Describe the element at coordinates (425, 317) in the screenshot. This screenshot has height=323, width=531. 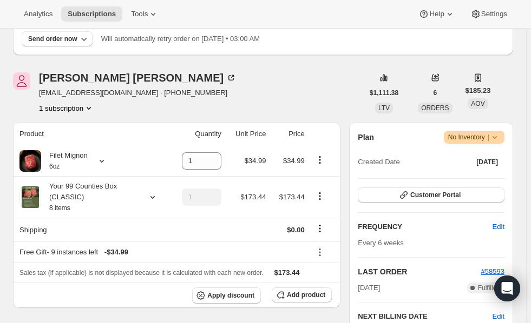
I see `h2: NEXT BILLING DATE` at that location.